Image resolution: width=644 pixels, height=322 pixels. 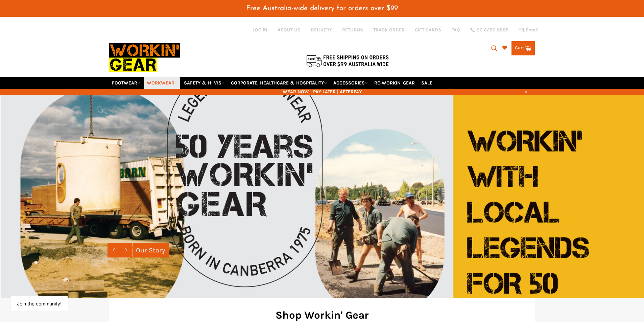 I want to click on a: DELIVERY, so click(x=321, y=30).